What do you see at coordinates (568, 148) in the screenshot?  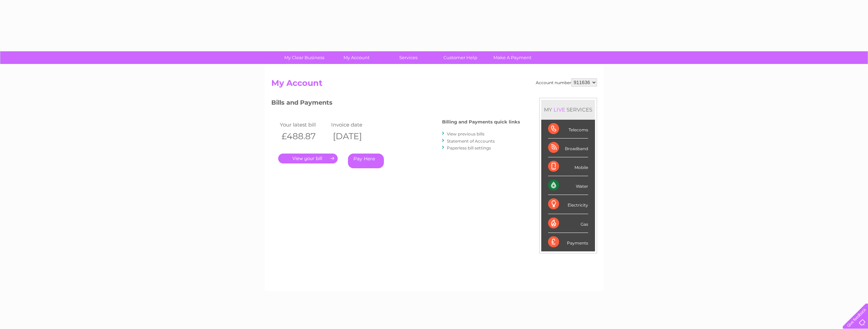 I see `div: Broadband` at bounding box center [568, 148].